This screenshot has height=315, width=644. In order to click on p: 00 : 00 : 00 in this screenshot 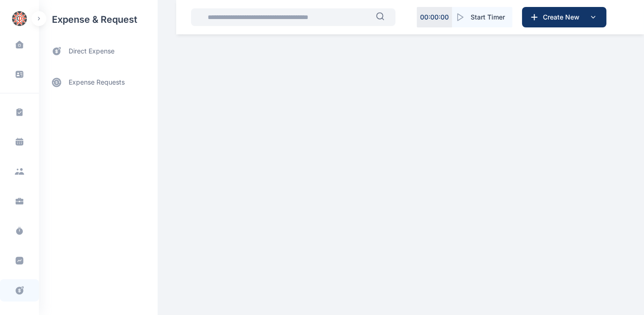, I will do `click(435, 17)`.